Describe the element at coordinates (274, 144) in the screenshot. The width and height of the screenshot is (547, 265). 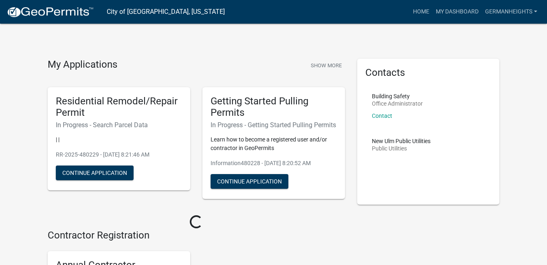
I see `p: Learn how to become a registered user and/or contractor in GeoPermits` at that location.